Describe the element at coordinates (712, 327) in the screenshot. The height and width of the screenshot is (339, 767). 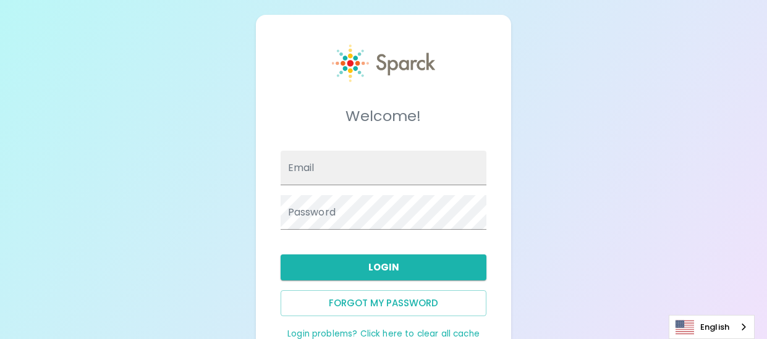
I see `a: English` at that location.